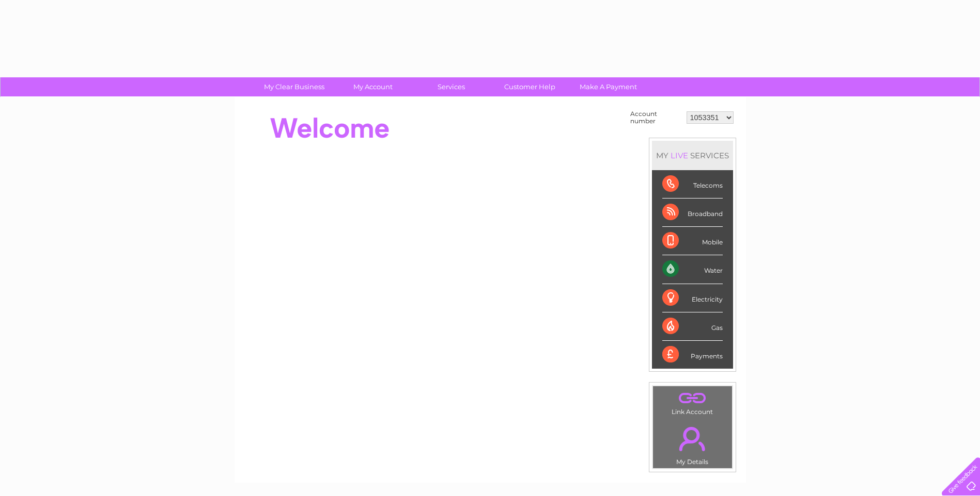 This screenshot has height=496, width=980. I want to click on td: My Details, so click(692, 444).